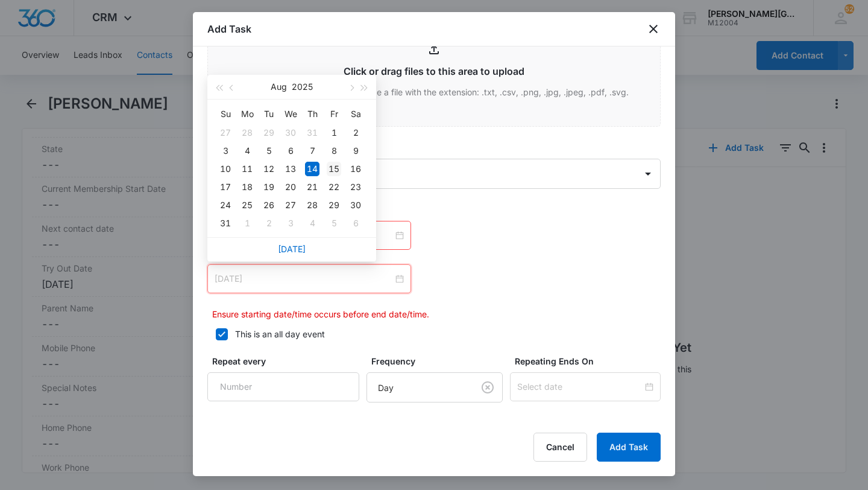 This screenshot has width=868, height=490. Describe the element at coordinates (334, 223) in the screenshot. I see `td: 2025-09-05` at that location.